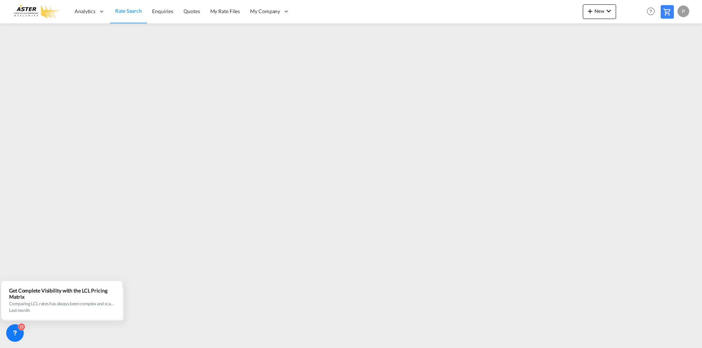  I want to click on span: Rate Search, so click(128, 11).